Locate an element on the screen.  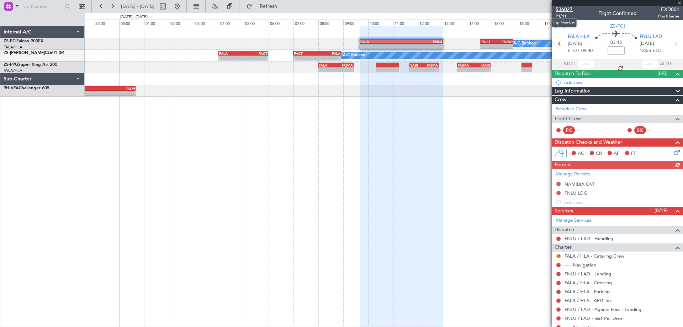
a: FNLU / LAD - Handling is located at coordinates (589, 238).